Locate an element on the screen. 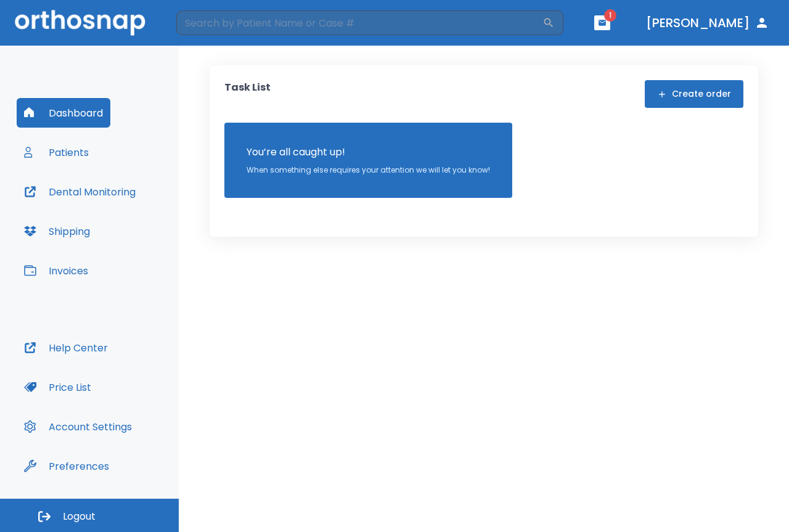  a: Preferences is located at coordinates (67, 466).